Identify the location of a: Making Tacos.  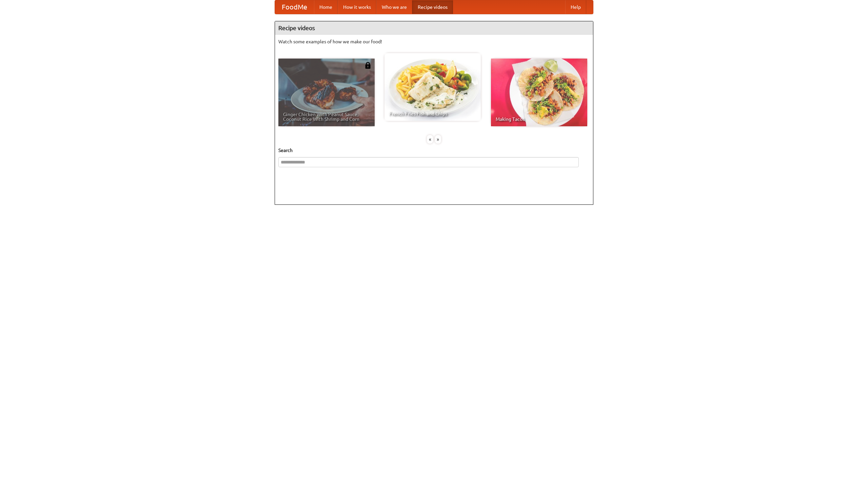
(539, 93).